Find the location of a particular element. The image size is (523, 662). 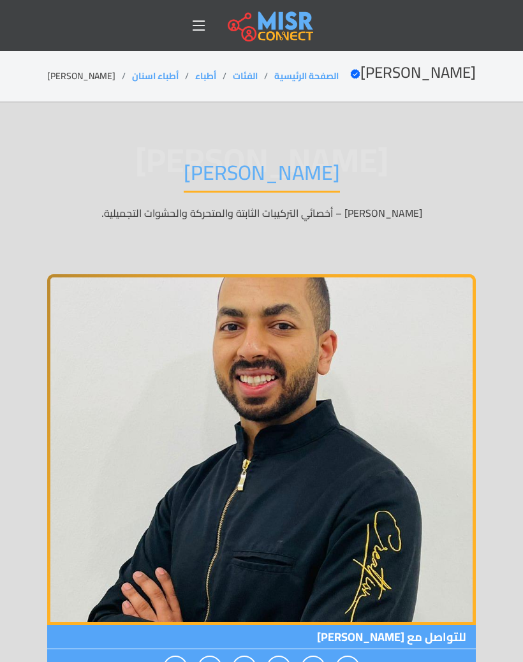

a: الصفحة الرئيسية is located at coordinates (306, 76).